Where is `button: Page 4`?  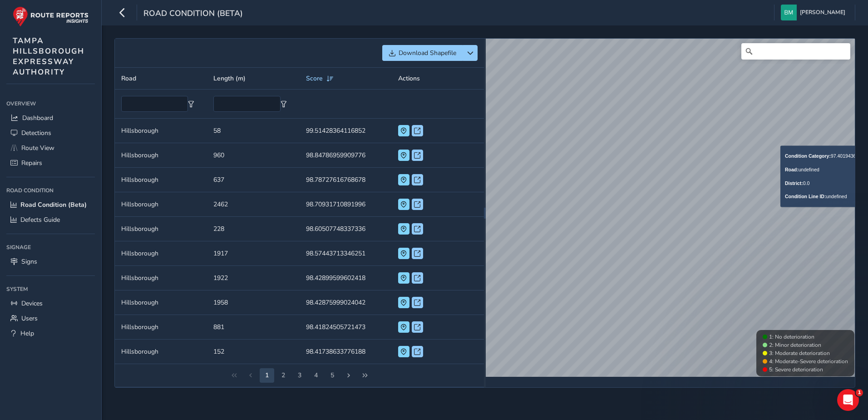 button: Page 4 is located at coordinates (300, 375).